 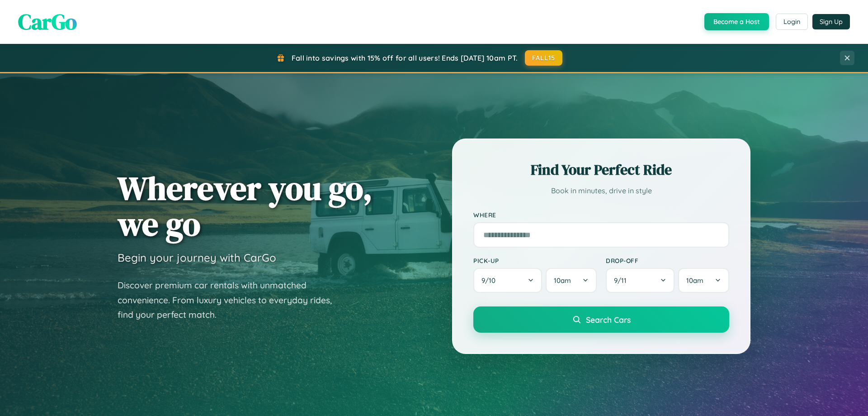 I want to click on button: Become a Host, so click(x=736, y=21).